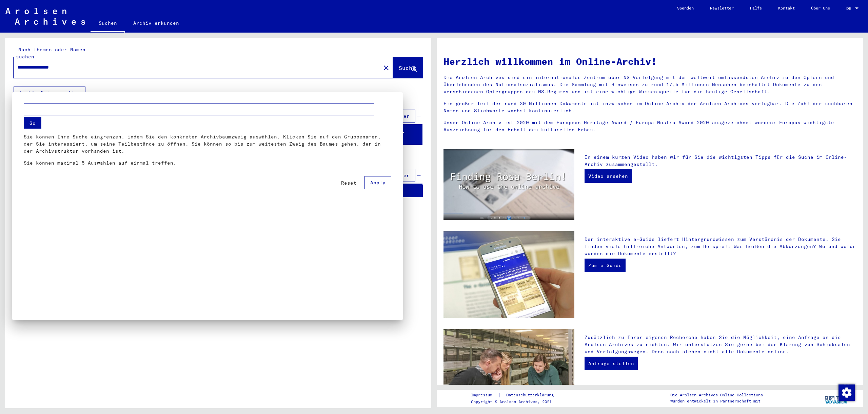 The width and height of the screenshot is (868, 414). What do you see at coordinates (348, 183) in the screenshot?
I see `button: Reset` at bounding box center [348, 183].